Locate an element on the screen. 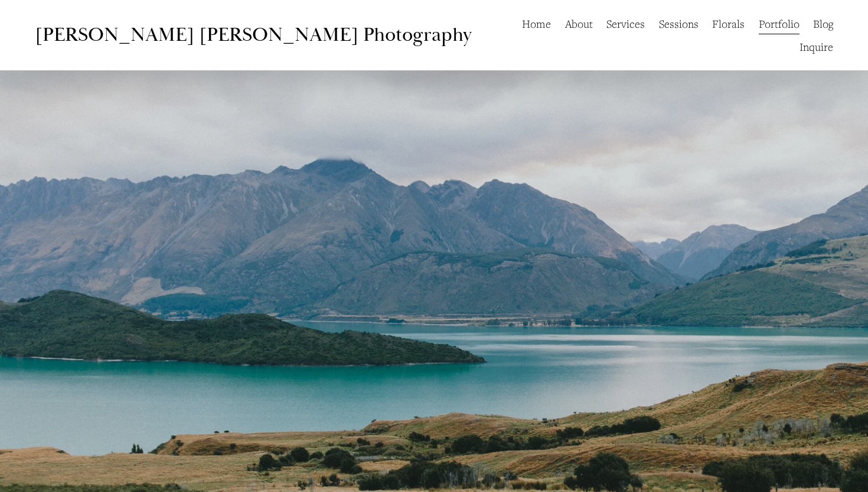 The width and height of the screenshot is (868, 492). a: Sessions is located at coordinates (679, 24).